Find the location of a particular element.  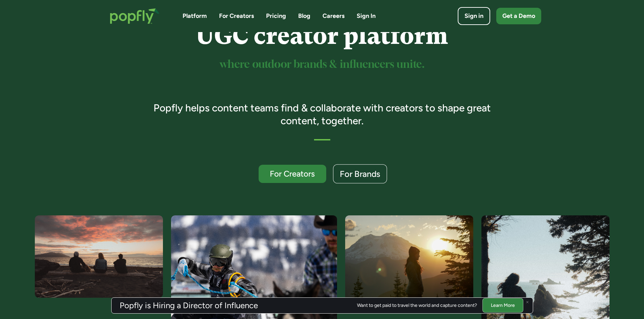

a: Blog is located at coordinates (304, 16).